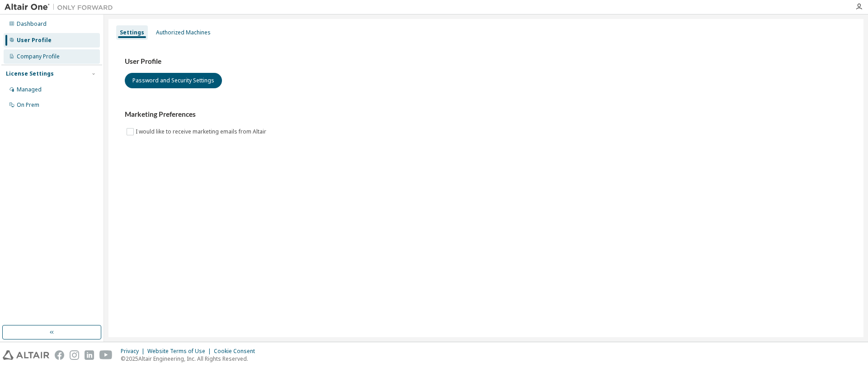 This screenshot has height=368, width=868. Describe the element at coordinates (30, 74) in the screenshot. I see `div: License Settings` at that location.